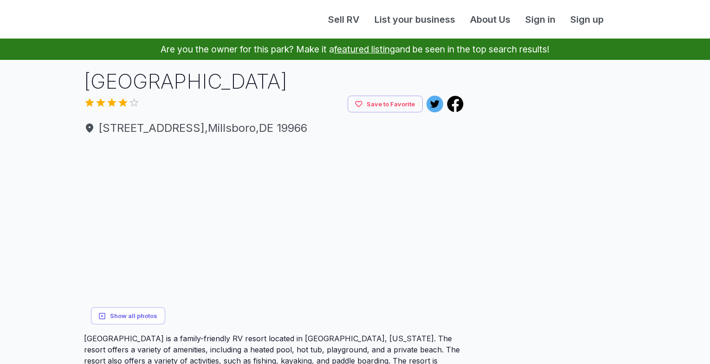  What do you see at coordinates (553, 283) in the screenshot?
I see `img: Map for Lighthouse Beach RV Resort` at bounding box center [553, 283].